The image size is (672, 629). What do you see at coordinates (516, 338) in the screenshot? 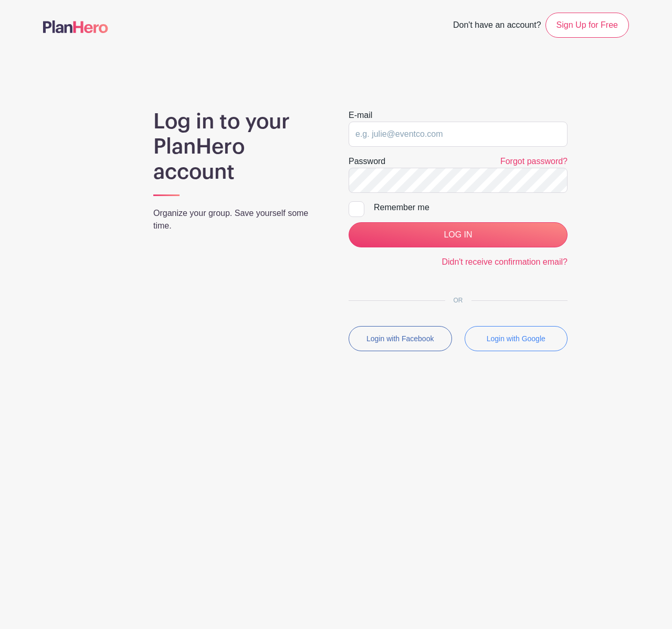
I see `small: Login with Google` at bounding box center [516, 338].